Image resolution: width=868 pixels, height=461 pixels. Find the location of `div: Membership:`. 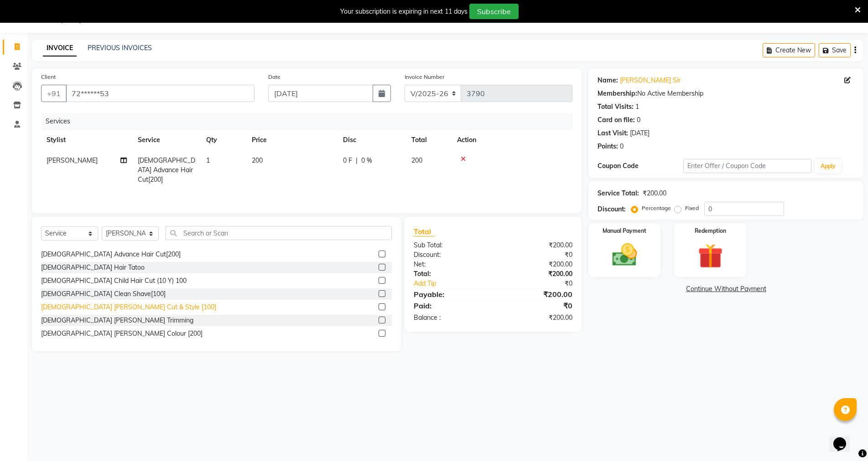

div: Membership: is located at coordinates (617, 93).